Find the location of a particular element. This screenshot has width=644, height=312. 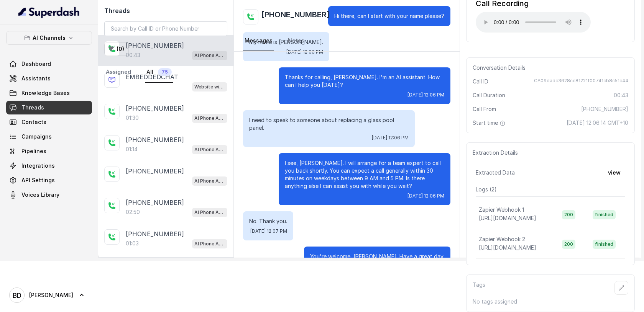

span: Extraction Details is located at coordinates (497, 153).